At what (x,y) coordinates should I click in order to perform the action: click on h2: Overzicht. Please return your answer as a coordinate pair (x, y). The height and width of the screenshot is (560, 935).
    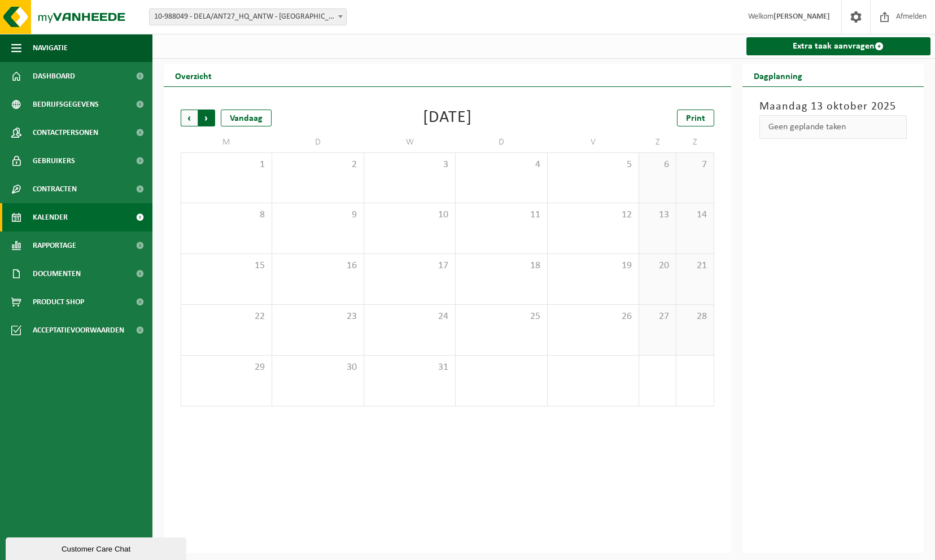
    Looking at the image, I should click on (193, 75).